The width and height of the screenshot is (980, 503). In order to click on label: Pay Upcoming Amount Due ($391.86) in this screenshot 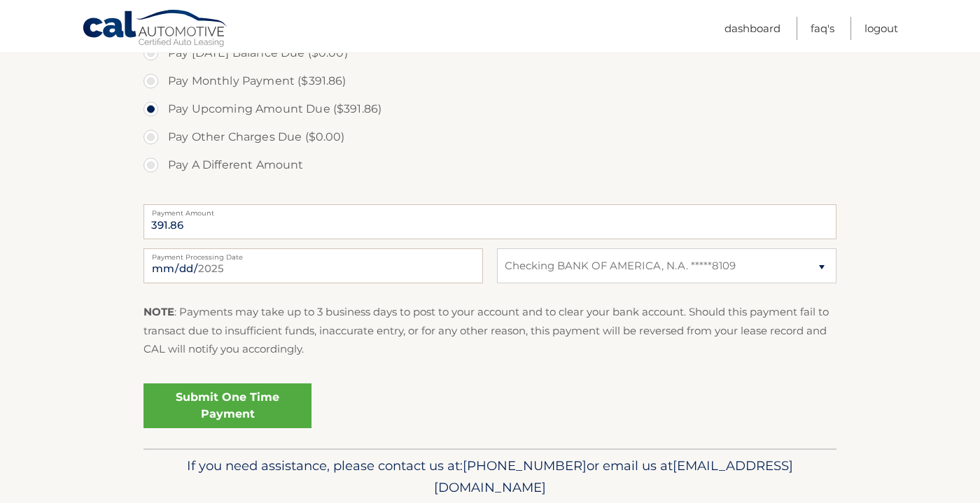, I will do `click(490, 109)`.